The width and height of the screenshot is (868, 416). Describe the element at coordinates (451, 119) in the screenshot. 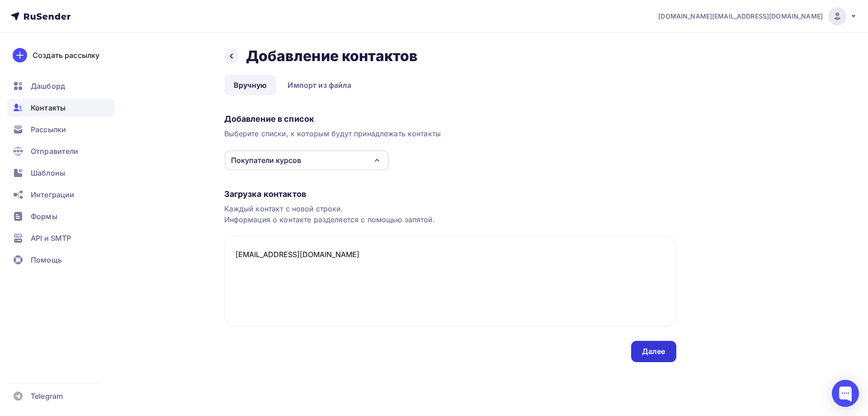

I see `div: Добавление в список` at that location.